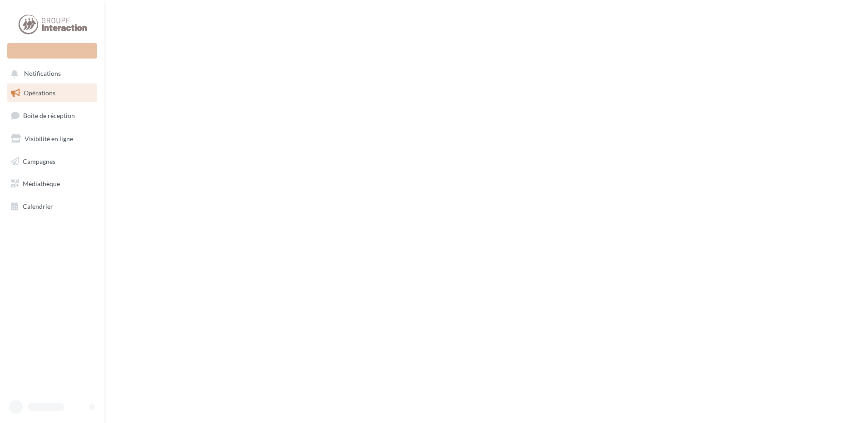 The height and width of the screenshot is (423, 868). Describe the element at coordinates (41, 184) in the screenshot. I see `span: Médiathèque` at that location.